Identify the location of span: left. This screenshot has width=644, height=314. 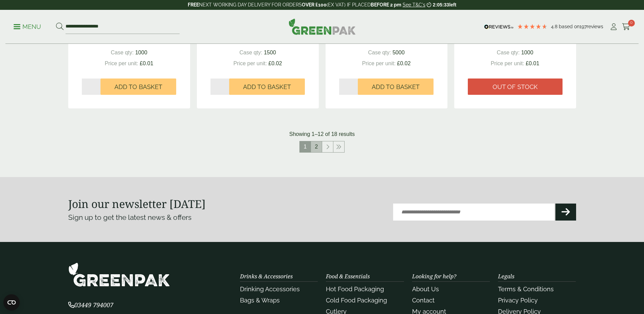
(452, 5).